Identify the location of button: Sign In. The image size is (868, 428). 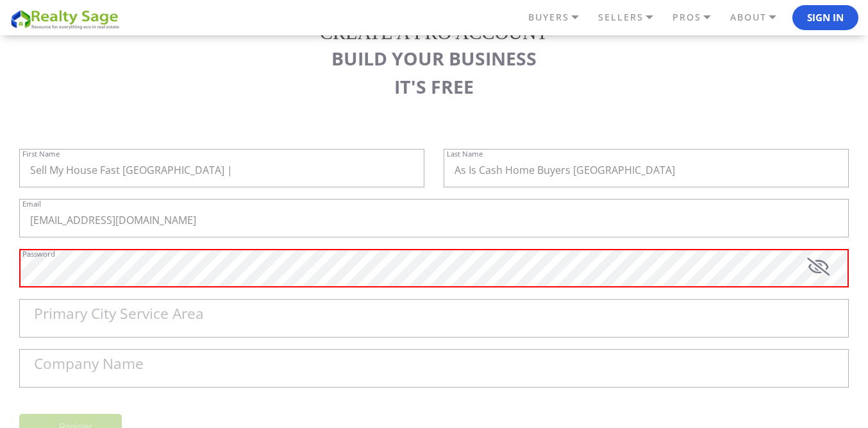
(825, 18).